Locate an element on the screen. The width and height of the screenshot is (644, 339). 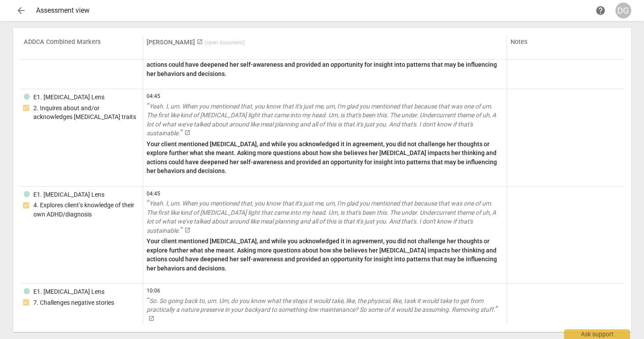
th: Notes is located at coordinates (565, 47).